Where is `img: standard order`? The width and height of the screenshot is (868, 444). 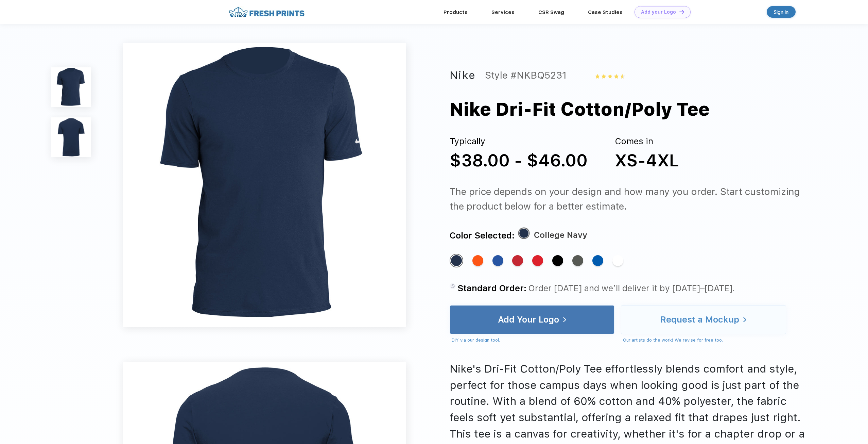 img: standard order is located at coordinates (453, 286).